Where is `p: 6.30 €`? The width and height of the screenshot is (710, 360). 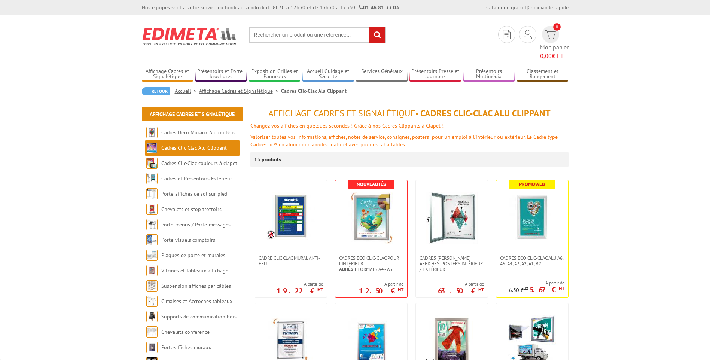
p: 6.30 € is located at coordinates (518, 290).